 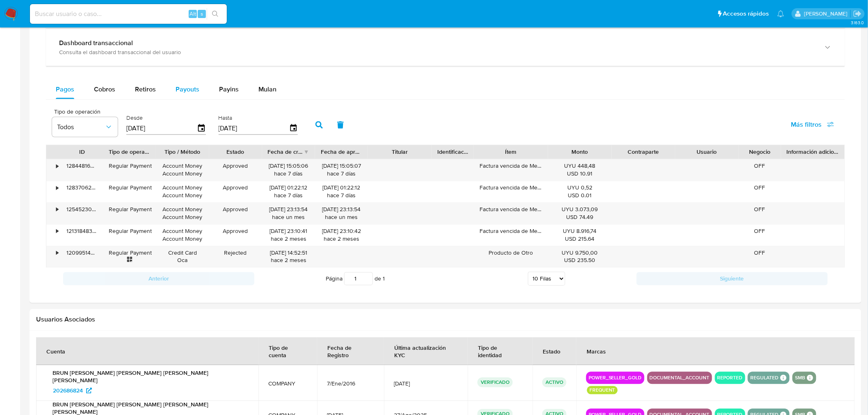 I want to click on span: 3.163.0, so click(x=857, y=22).